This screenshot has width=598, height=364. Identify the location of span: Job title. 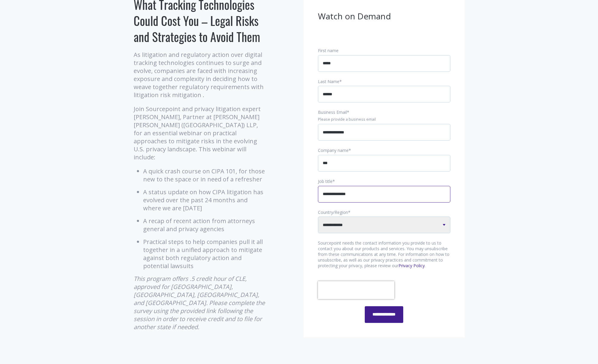
(325, 181).